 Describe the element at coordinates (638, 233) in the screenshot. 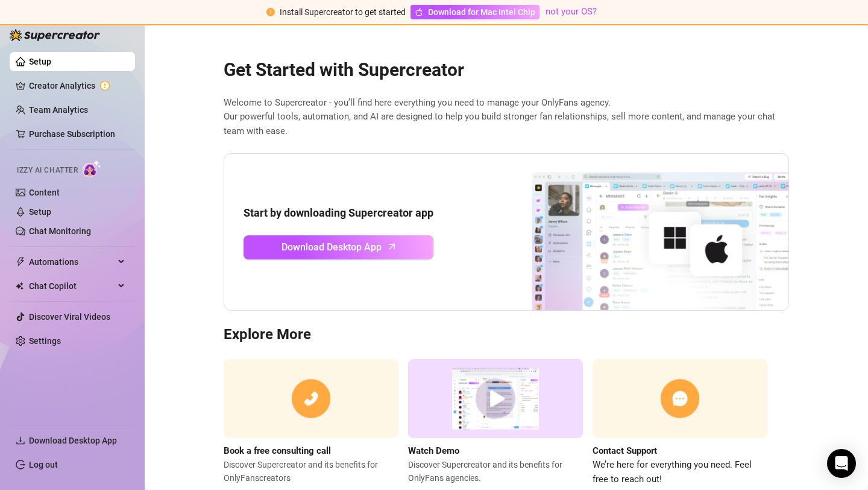

I see `img: download app` at that location.